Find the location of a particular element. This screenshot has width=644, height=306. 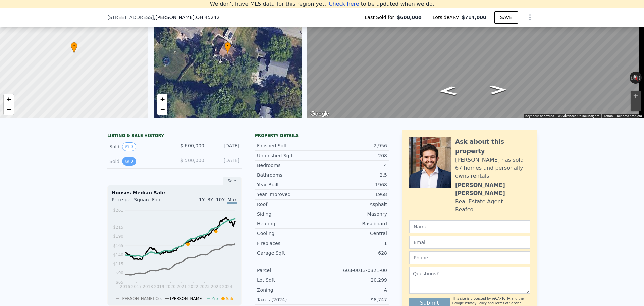

tspan: $140 is located at coordinates (118, 255).